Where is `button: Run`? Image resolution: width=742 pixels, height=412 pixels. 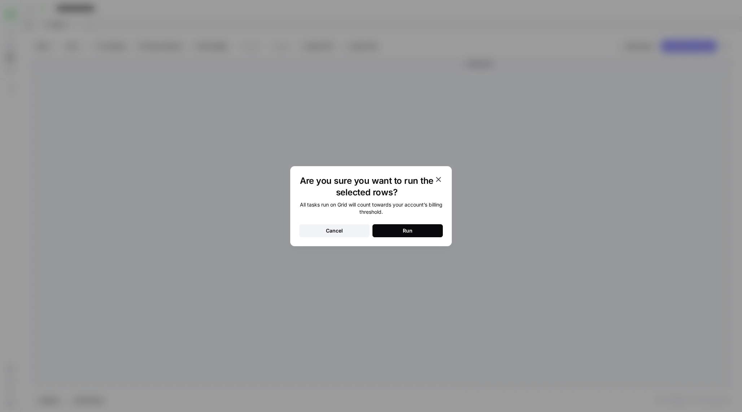 button: Run is located at coordinates (408, 231).